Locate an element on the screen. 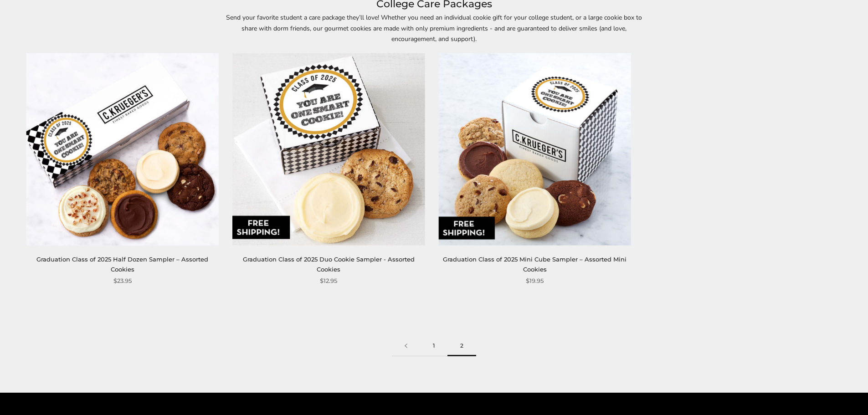 The width and height of the screenshot is (868, 415). span: $19.95 is located at coordinates (534, 281).